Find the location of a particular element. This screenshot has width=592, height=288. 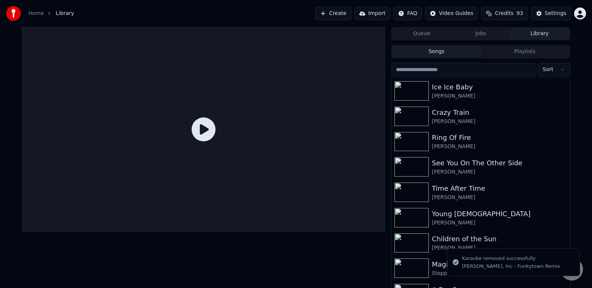

button: Video Guides is located at coordinates (452, 13).